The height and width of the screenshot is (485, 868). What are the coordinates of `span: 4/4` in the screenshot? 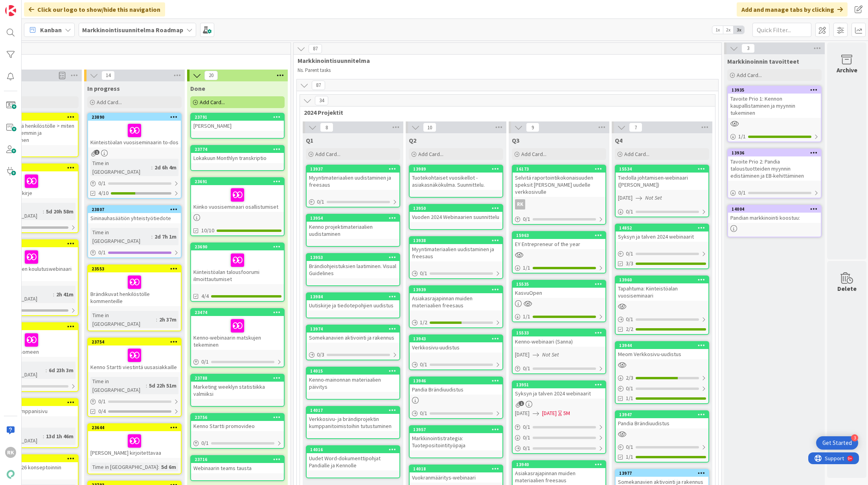 It's located at (205, 296).